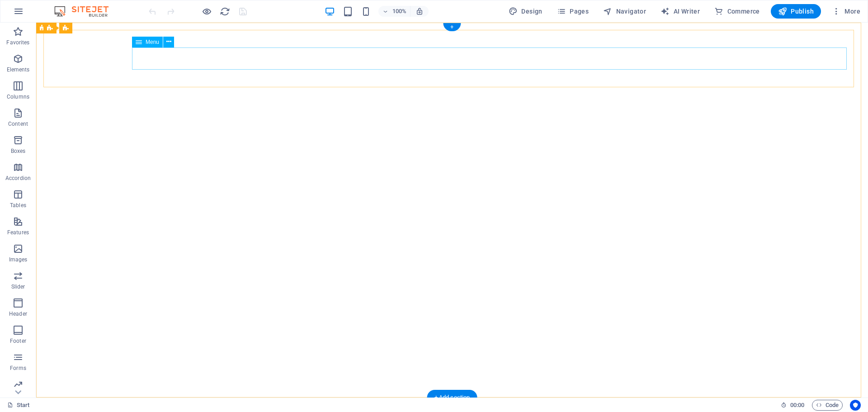 This screenshot has width=868, height=412. Describe the element at coordinates (225, 11) in the screenshot. I see `i: Reload page` at that location.